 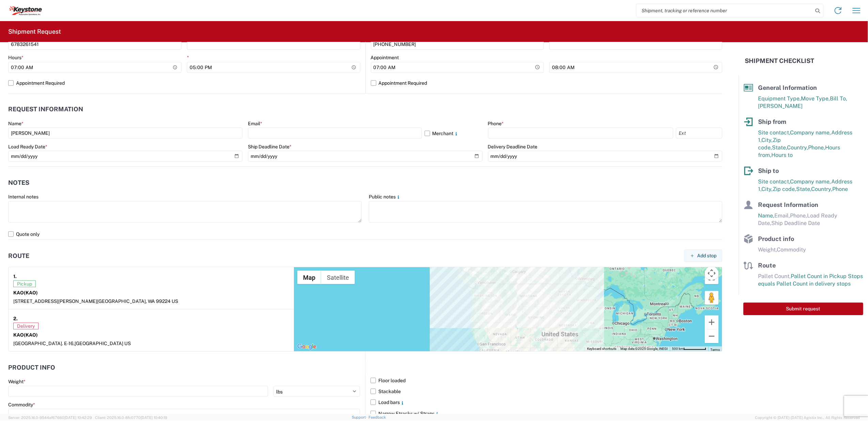 I want to click on button: Map Scale: 500 km per 63 pixels, so click(x=689, y=349).